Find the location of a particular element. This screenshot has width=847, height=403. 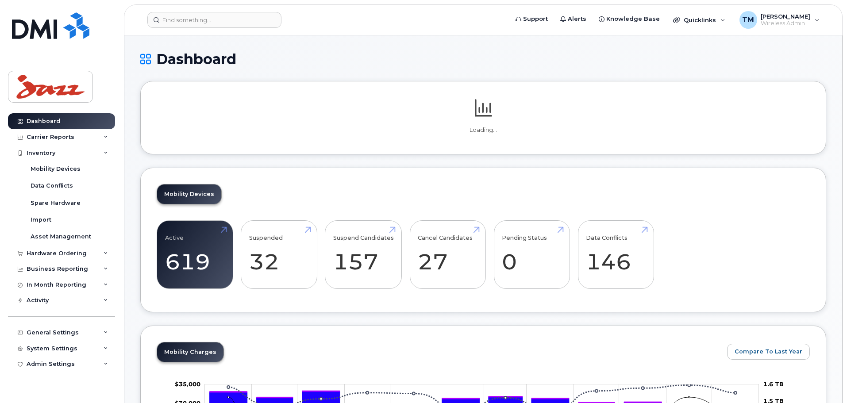

button: Compare To Last Year is located at coordinates (768, 352).